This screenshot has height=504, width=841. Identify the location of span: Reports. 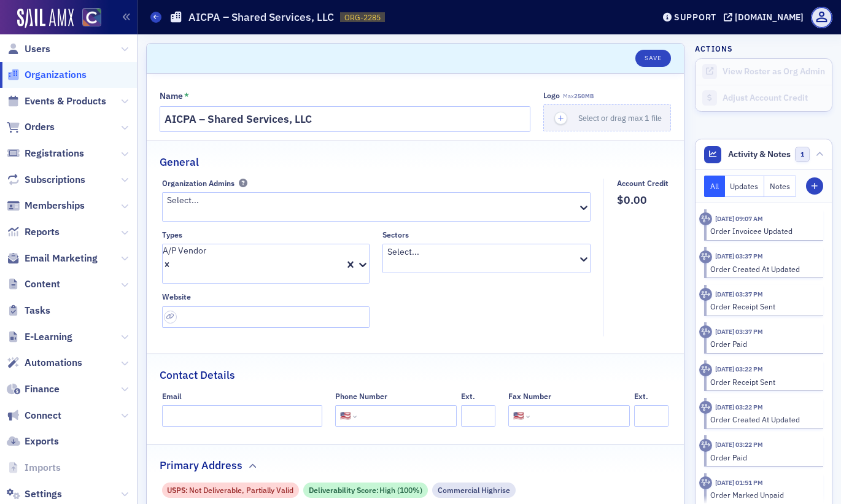
(42, 232).